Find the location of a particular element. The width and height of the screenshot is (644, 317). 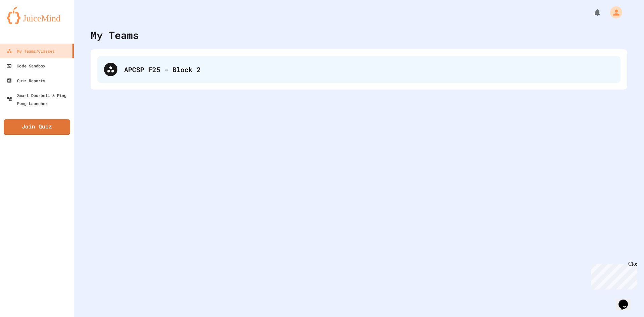

div: Code Sandbox is located at coordinates (26, 66).